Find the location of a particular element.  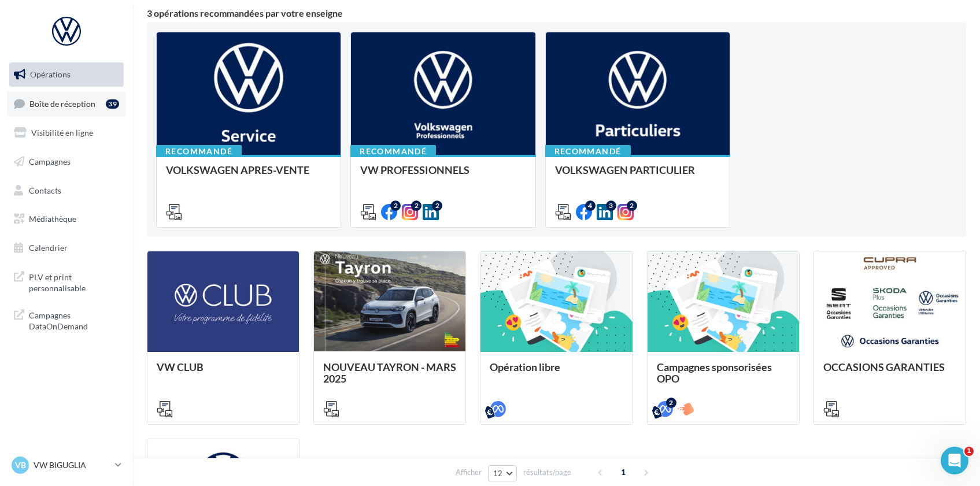

span: Calendrier is located at coordinates (48, 248).